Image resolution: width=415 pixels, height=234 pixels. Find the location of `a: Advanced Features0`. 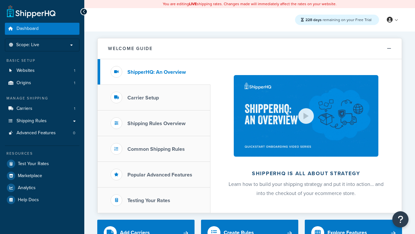

a: Advanced Features0 is located at coordinates (42, 133).